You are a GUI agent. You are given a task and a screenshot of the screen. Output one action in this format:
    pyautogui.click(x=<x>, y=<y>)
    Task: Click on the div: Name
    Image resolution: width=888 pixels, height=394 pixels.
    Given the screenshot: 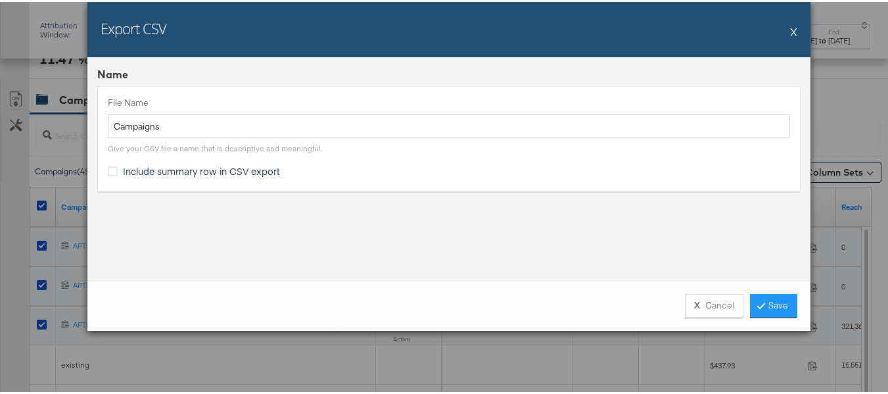 What is the action you would take?
    pyautogui.click(x=449, y=72)
    